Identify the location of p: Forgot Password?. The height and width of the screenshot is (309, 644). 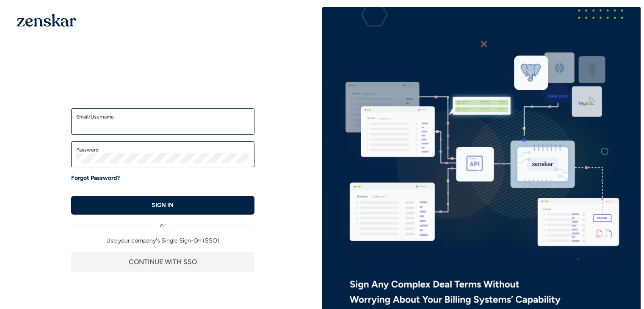
(95, 178).